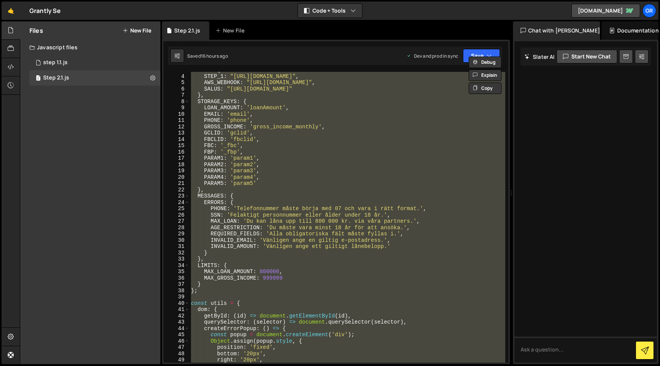 Image resolution: width=660 pixels, height=366 pixels. Describe the element at coordinates (433, 56) in the screenshot. I see `div: Dev and prod in sync` at that location.